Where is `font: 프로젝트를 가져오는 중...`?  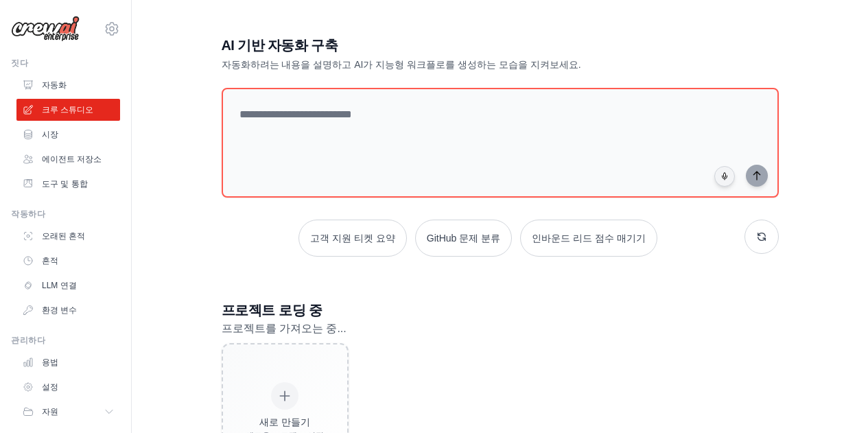
font: 프로젝트를 가져오는 중... is located at coordinates (284, 328).